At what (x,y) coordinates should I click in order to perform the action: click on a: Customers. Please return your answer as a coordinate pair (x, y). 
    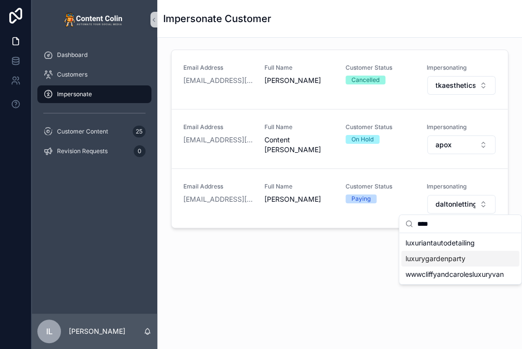
    Looking at the image, I should click on (94, 75).